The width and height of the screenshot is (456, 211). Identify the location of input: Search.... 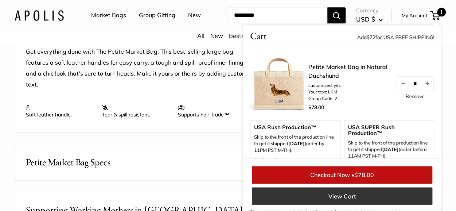
(278, 15).